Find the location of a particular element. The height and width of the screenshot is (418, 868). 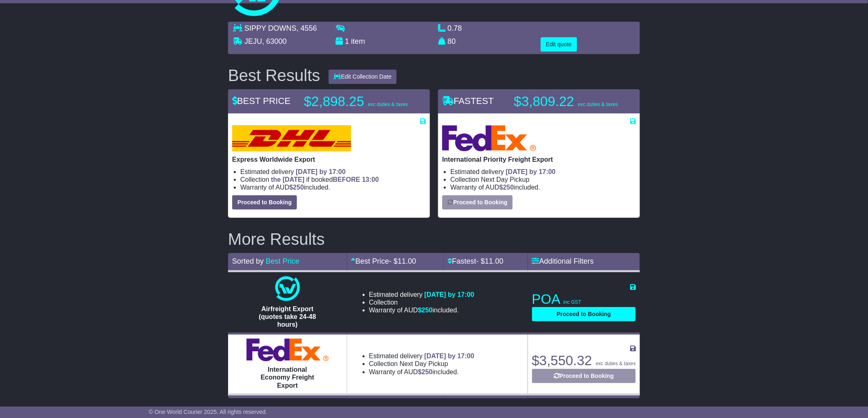

span: item is located at coordinates (358, 42).